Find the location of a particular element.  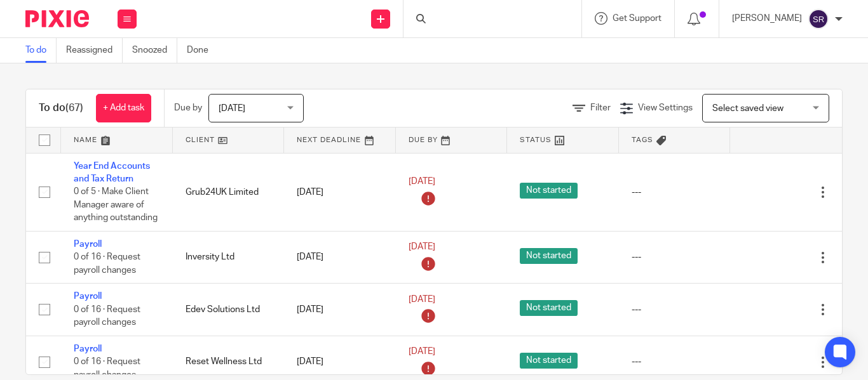

span: View Settings is located at coordinates (665, 108).